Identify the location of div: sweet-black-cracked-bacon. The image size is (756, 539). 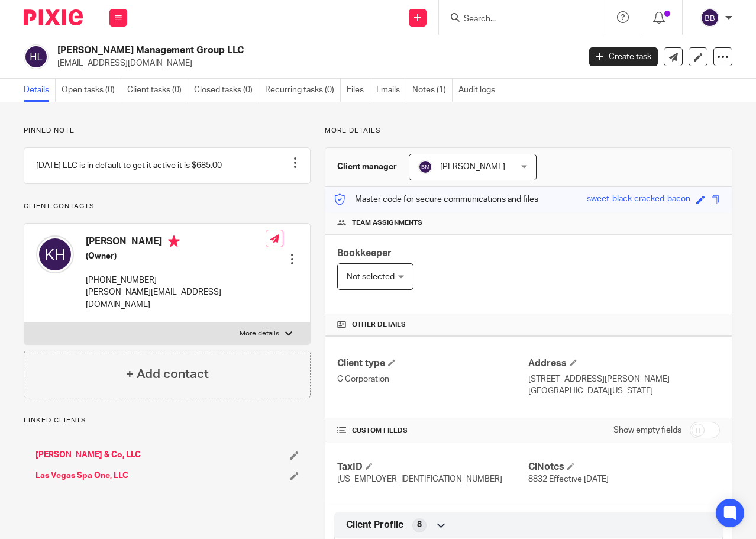
(638, 199).